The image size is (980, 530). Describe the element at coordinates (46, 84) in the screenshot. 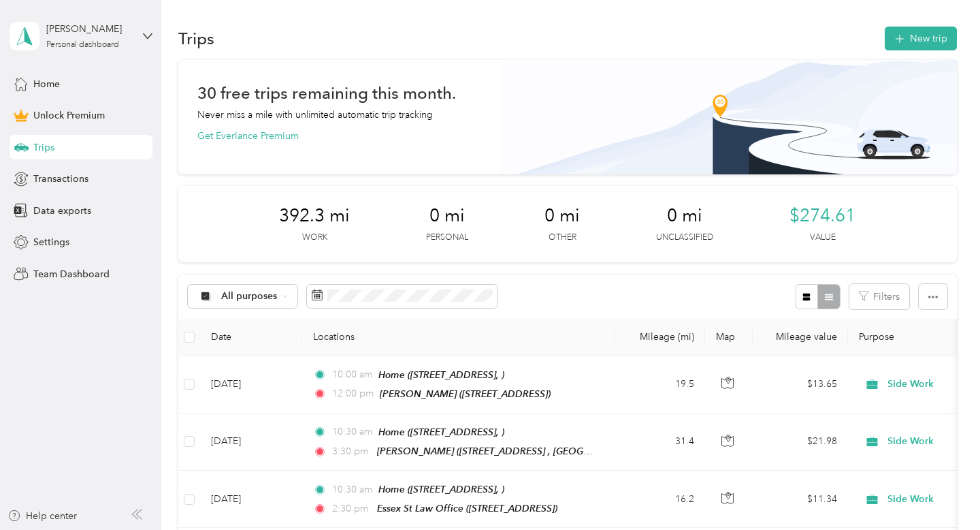

I see `span: Home` at that location.